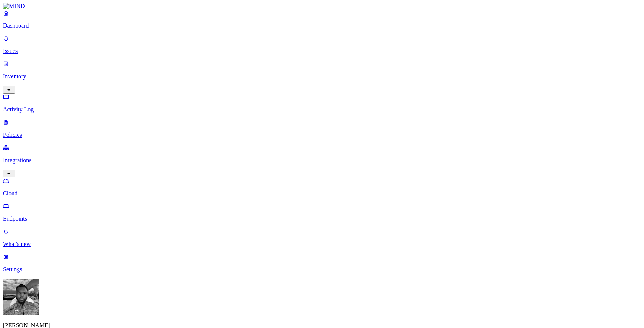 Image resolution: width=644 pixels, height=328 pixels. Describe the element at coordinates (322, 129) in the screenshot. I see `a: Policies` at that location.